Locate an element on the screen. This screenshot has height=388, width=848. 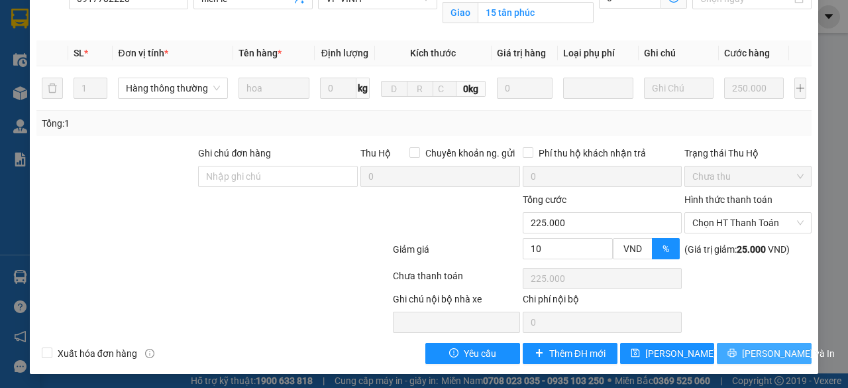
span: Kích thước is located at coordinates (433, 53).